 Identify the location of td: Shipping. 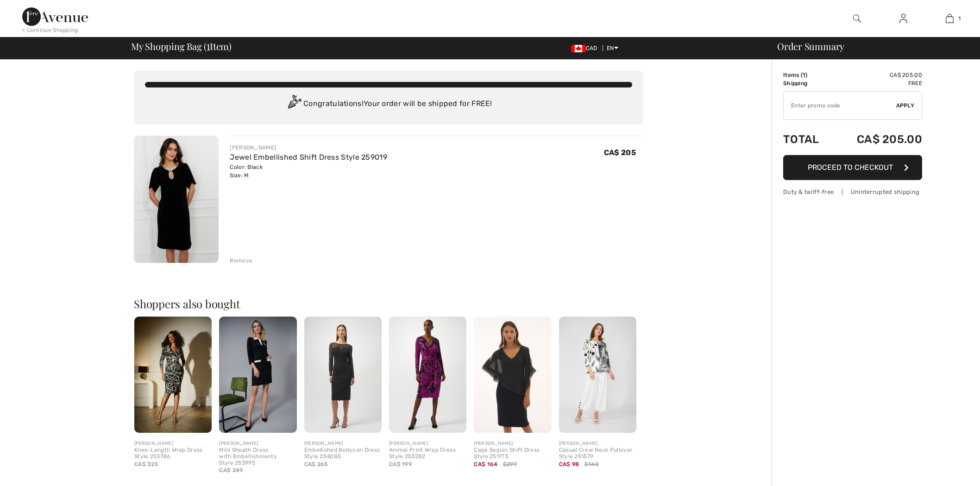
(808, 83).